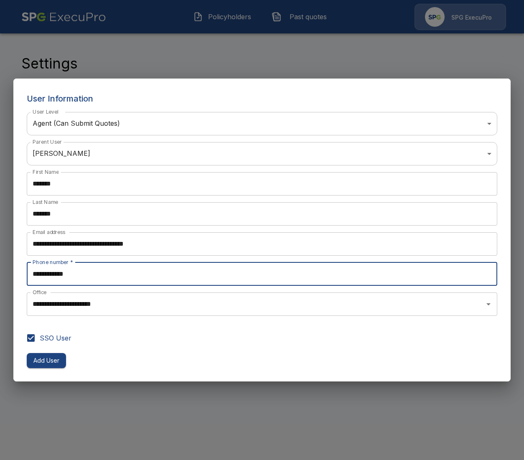 This screenshot has width=524, height=460. What do you see at coordinates (46, 360) in the screenshot?
I see `button: Add User` at bounding box center [46, 360].